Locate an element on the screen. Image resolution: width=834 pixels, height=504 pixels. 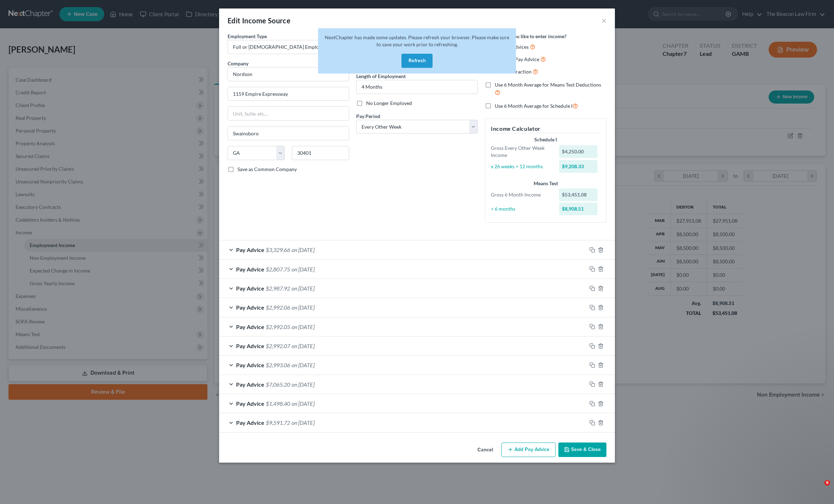
span: $1,498.40 is located at coordinates (278, 403).